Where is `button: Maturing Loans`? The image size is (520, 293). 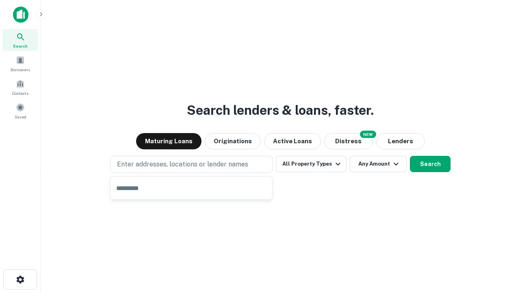
button: Maturing Loans is located at coordinates (169, 141).